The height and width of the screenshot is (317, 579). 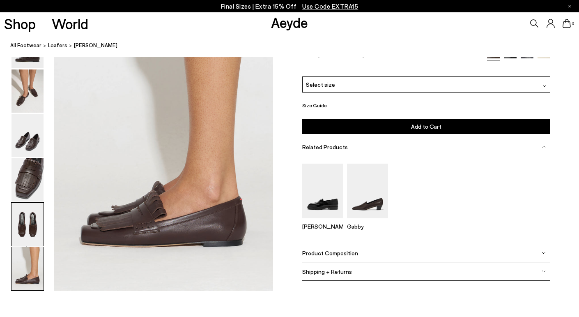 I want to click on span: 0, so click(x=573, y=23).